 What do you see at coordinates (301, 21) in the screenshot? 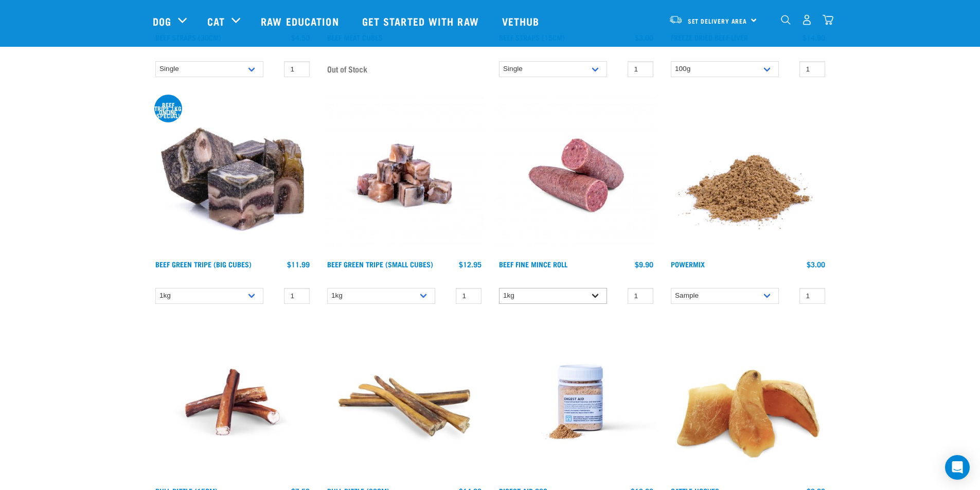
I see `a: Raw Education` at bounding box center [301, 21].